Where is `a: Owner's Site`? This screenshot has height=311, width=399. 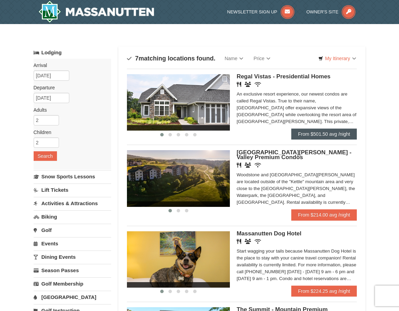
a: Owner's Site is located at coordinates (331, 12).